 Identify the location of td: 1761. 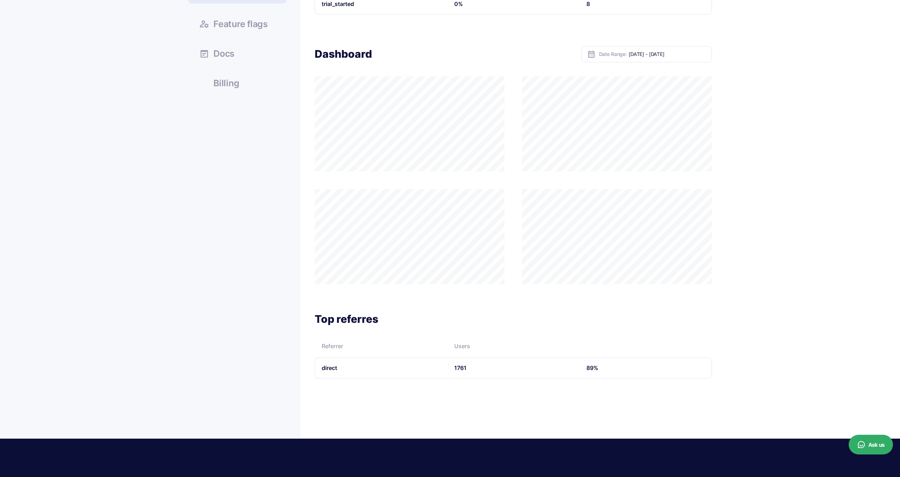
(514, 368).